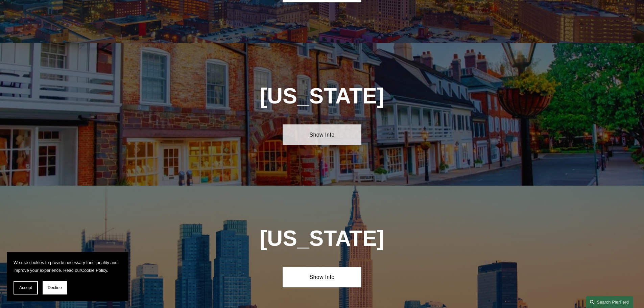  Describe the element at coordinates (55, 287) in the screenshot. I see `button: Decline` at that location.